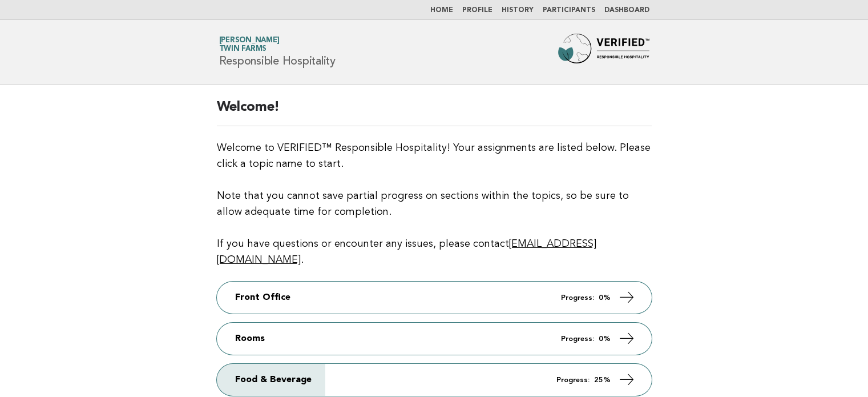 Image resolution: width=868 pixels, height=397 pixels. I want to click on strong: 25%, so click(602, 380).